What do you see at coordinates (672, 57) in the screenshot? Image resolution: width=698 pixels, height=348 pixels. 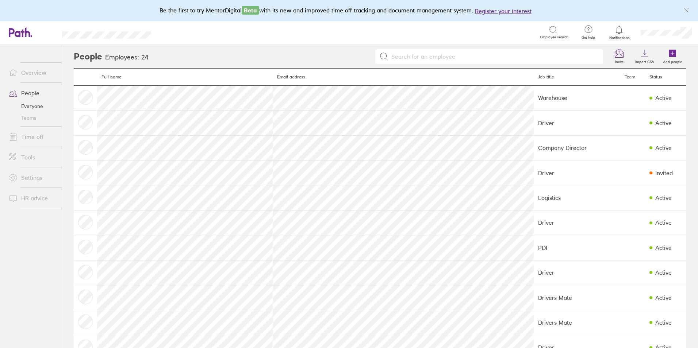 I see `a: Add people` at bounding box center [672, 57].